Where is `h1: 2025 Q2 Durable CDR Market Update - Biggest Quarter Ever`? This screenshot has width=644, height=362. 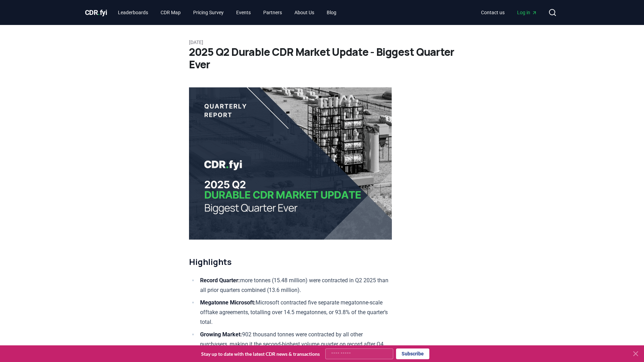
h1: 2025 Q2 Durable CDR Market Update - Biggest Quarter Ever is located at coordinates (322, 58).